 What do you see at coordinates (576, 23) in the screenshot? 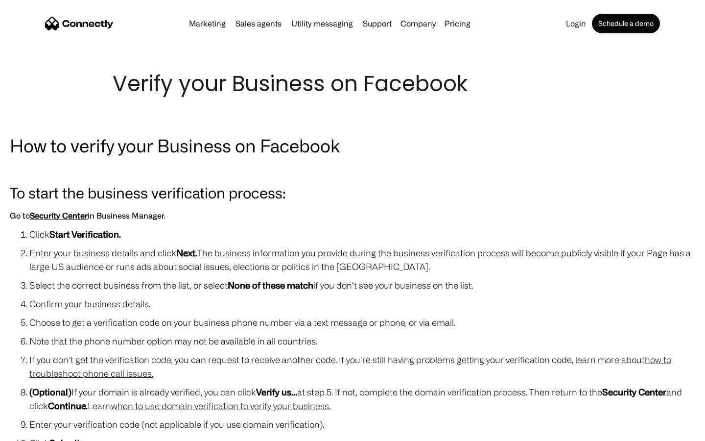
I see `a: Login` at bounding box center [576, 23].